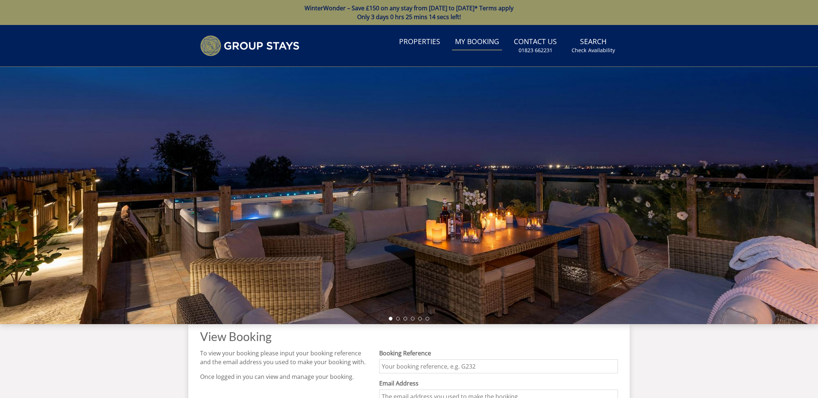 Image resolution: width=818 pixels, height=398 pixels. Describe the element at coordinates (409, 17) in the screenshot. I see `span: Only 3 days 0 hrs 25 mins 14 secs left!` at that location.